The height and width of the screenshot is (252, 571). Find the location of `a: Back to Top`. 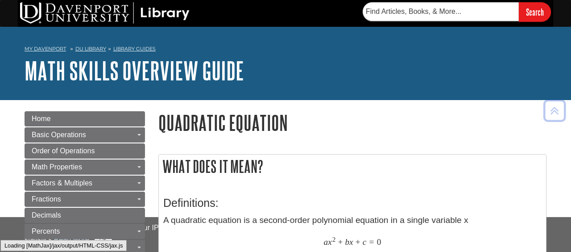

a: Back to Top is located at coordinates (555, 110).